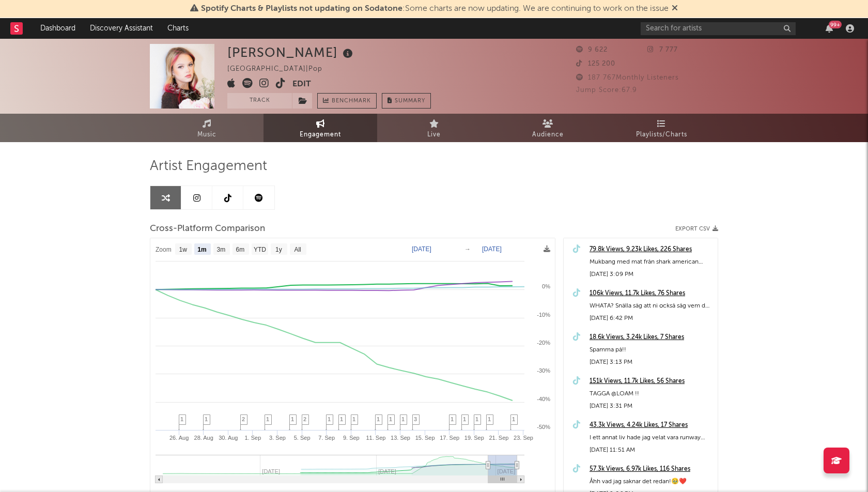  What do you see at coordinates (400, 438) in the screenshot?
I see `text: 13. Sep` at bounding box center [400, 438].